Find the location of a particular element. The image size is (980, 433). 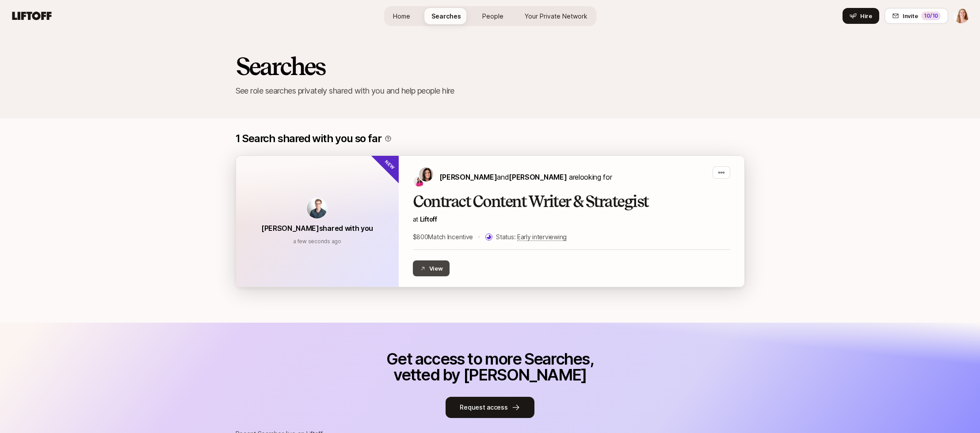

h2: Contract Content Writer & Strategist is located at coordinates (572, 202).